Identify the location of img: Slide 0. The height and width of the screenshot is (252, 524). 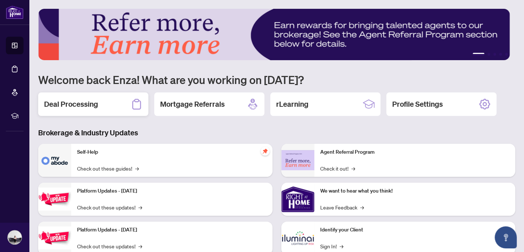
(274, 34).